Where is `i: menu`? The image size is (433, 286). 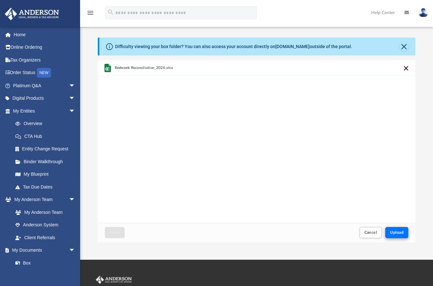 i: menu is located at coordinates (90, 13).